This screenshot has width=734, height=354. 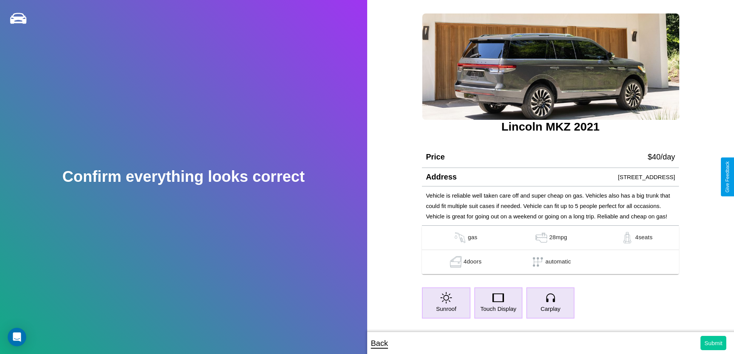 I want to click on h3: Lincoln MKZ 2021, so click(x=550, y=127).